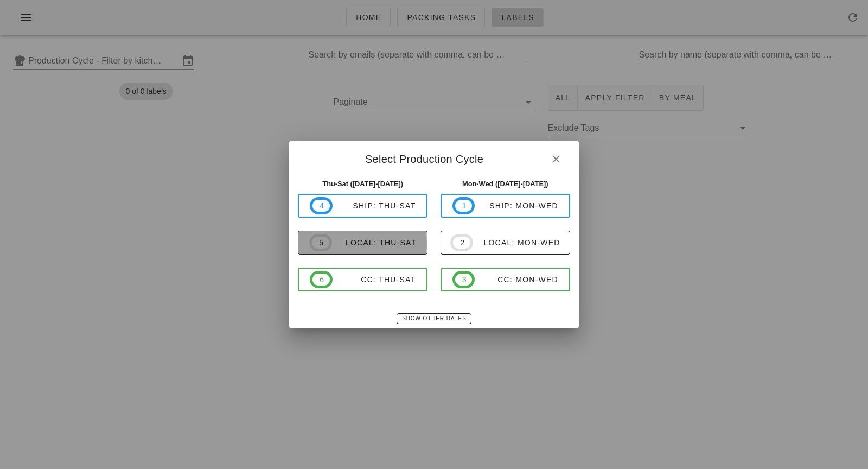 Image resolution: width=868 pixels, height=469 pixels. What do you see at coordinates (505, 242) in the screenshot?
I see `button: 2local: Mon-Wed` at bounding box center [505, 242].